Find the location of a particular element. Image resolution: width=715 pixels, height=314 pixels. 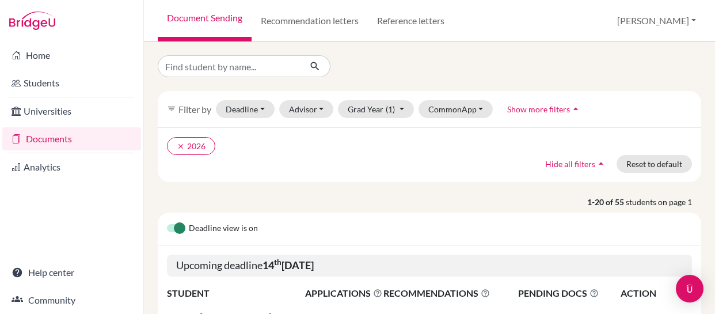

span: Deadline view is on is located at coordinates (223, 228).